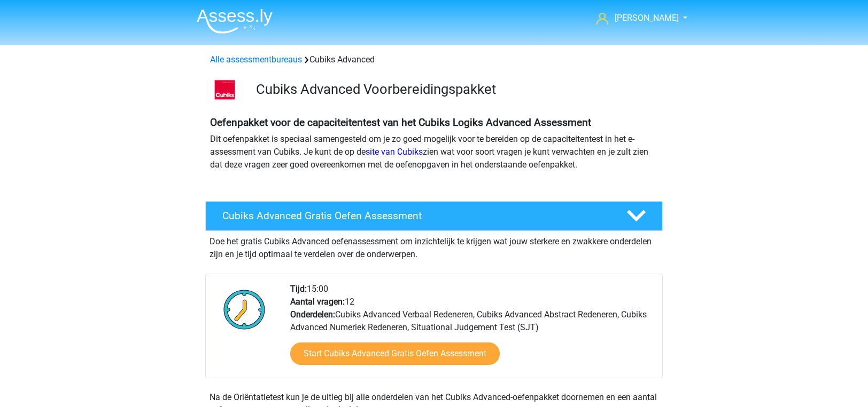 This screenshot has width=868, height=407. What do you see at coordinates (394, 151) in the screenshot?
I see `a: site van Cubiks` at bounding box center [394, 151].